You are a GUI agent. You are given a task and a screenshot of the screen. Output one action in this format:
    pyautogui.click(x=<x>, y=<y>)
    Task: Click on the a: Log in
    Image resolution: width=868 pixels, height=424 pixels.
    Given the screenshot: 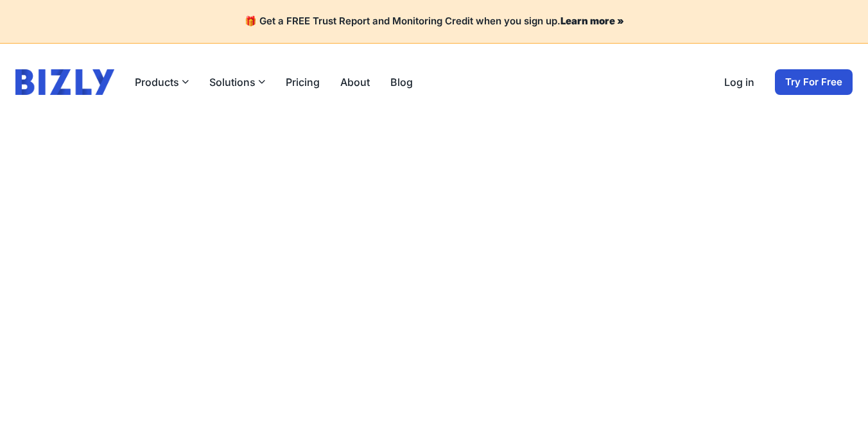 What is the action you would take?
    pyautogui.click(x=738, y=82)
    